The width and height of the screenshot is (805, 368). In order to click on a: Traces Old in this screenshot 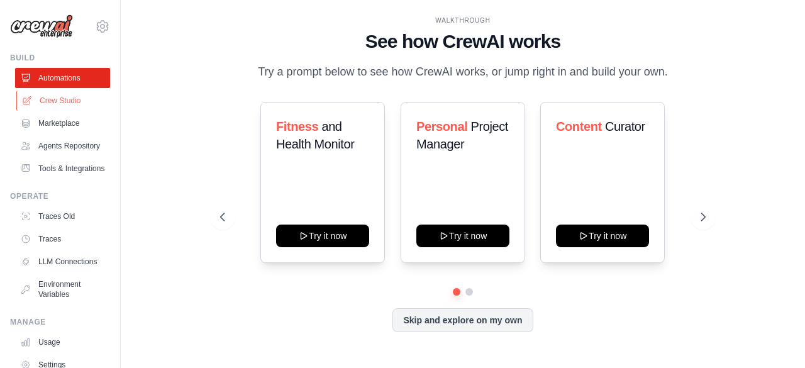, I will do `click(62, 216)`.